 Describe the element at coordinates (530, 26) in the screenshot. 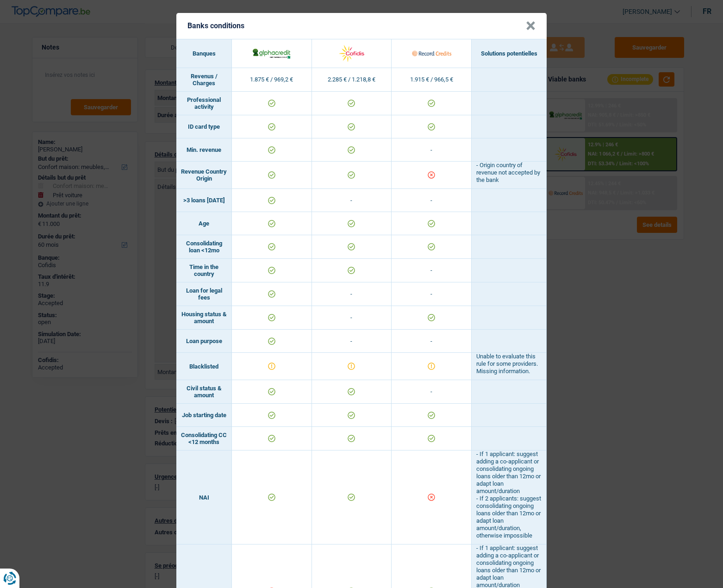

I see `button: Close` at that location.